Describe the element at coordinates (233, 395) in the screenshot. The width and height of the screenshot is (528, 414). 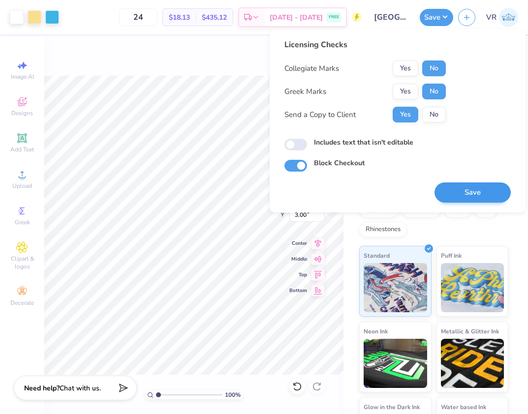
I see `span: 100 %` at that location.